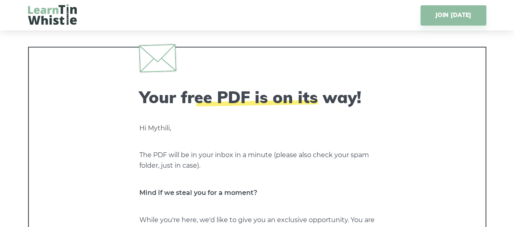 The width and height of the screenshot is (514, 227). I want to click on p: The PDF will be in your inbox in a minute (please also check your spam folder, just in case)., so click(257, 160).